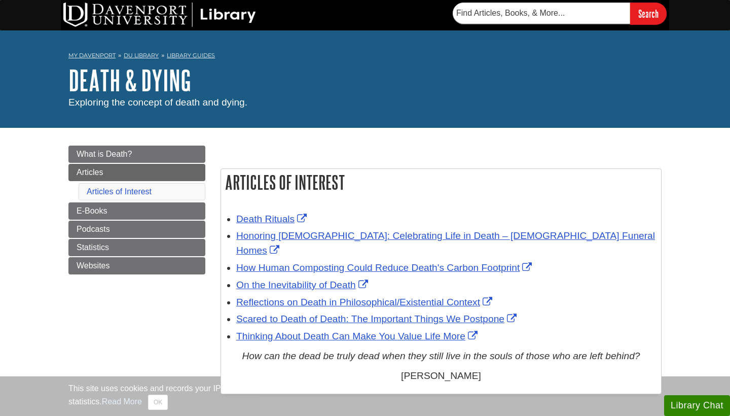 The image size is (730, 416). Describe the element at coordinates (92, 210) in the screenshot. I see `span: E-Books` at that location.